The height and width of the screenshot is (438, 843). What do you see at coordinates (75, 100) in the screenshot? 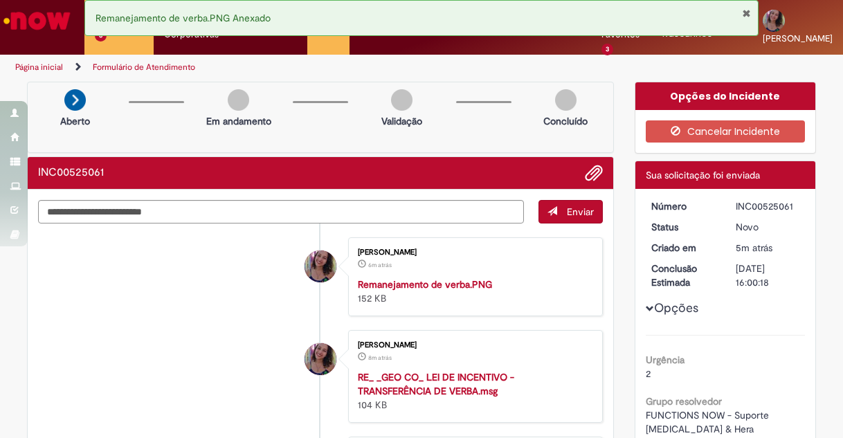
I see `img: arrow-next.png` at bounding box center [75, 100].